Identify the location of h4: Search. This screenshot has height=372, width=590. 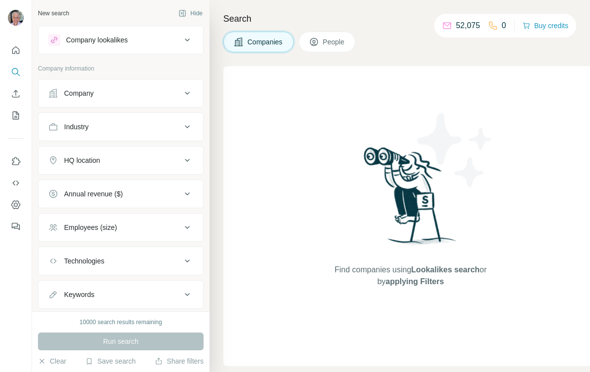
(401, 19).